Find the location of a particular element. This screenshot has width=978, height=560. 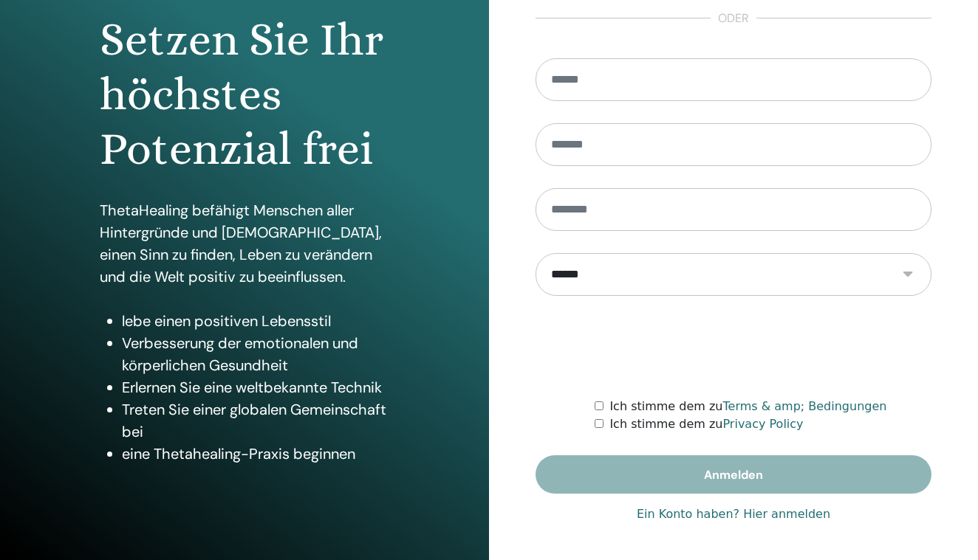

li: lebe einen positiven Lebensstil is located at coordinates (255, 321).